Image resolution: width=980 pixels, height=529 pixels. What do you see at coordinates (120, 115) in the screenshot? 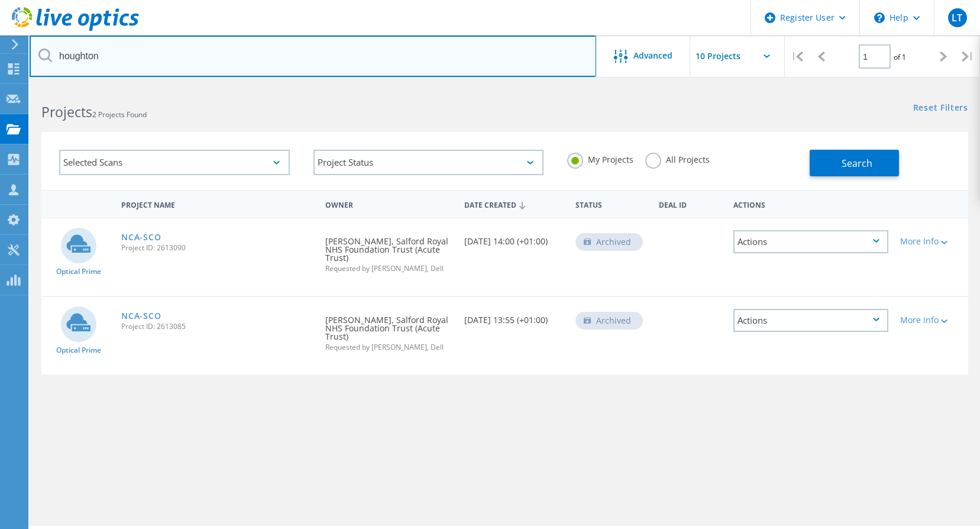
I see `span: 2 Projects Found` at bounding box center [120, 115].